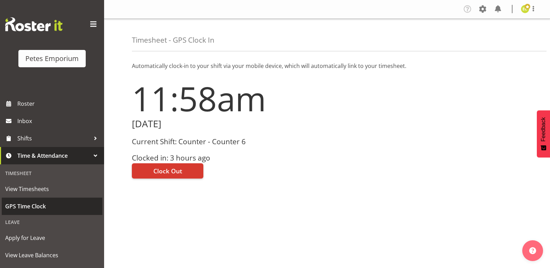 The height and width of the screenshot is (268, 550). What do you see at coordinates (52, 238) in the screenshot?
I see `a: Apply for Leave` at bounding box center [52, 238].